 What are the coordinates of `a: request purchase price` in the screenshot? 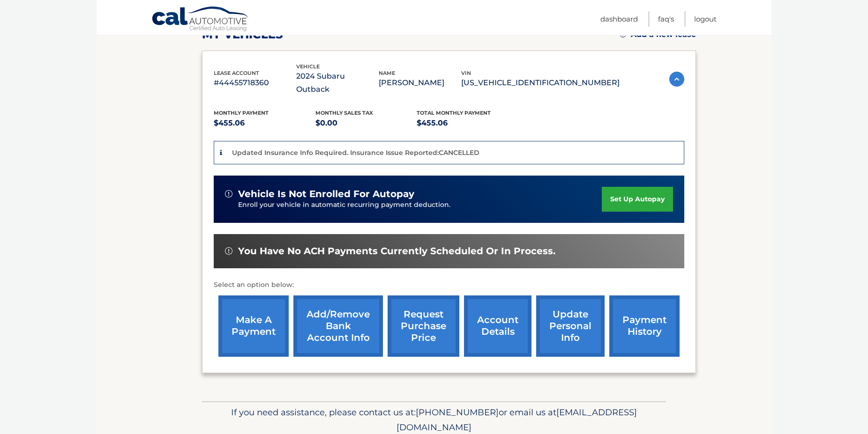 It's located at (423, 326).